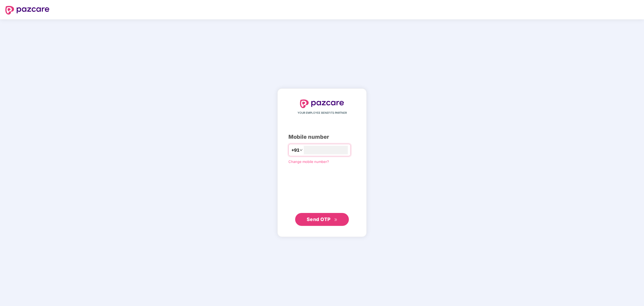 This screenshot has width=644, height=306. Describe the element at coordinates (335, 220) in the screenshot. I see `span: double-right` at that location.